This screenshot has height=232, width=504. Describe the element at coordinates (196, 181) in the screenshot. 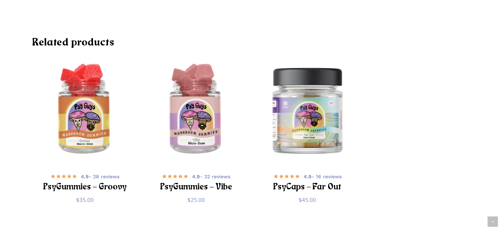

I see `a: 4.9- 32 reviews PsyGummies – Vibe` at that location.